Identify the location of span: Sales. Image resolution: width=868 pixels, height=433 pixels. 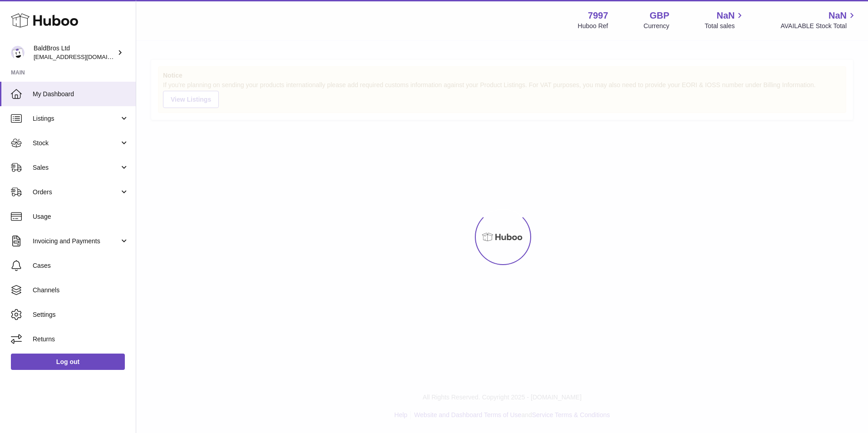
(76, 167).